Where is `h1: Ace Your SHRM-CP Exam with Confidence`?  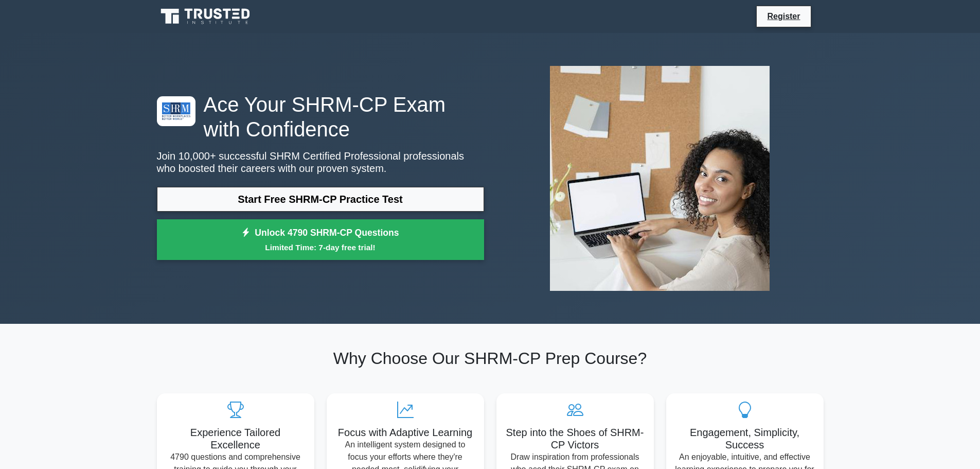
h1: Ace Your SHRM-CP Exam with Confidence is located at coordinates (321, 117).